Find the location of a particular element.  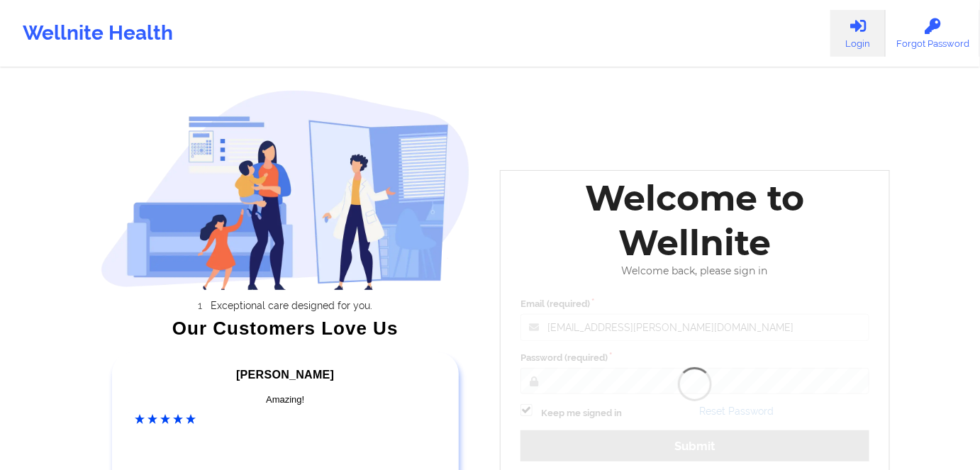

a: Login is located at coordinates (858, 33).